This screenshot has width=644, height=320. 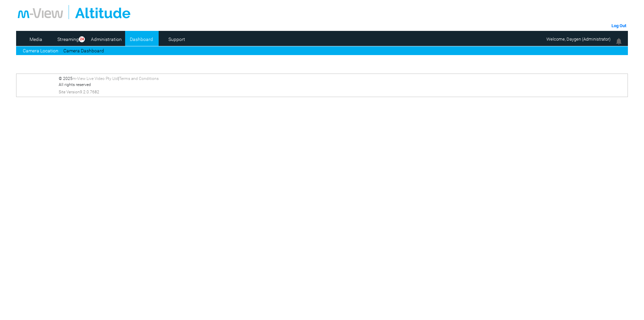 What do you see at coordinates (95, 79) in the screenshot?
I see `a: m-View Live Video Pty Ltd` at bounding box center [95, 79].